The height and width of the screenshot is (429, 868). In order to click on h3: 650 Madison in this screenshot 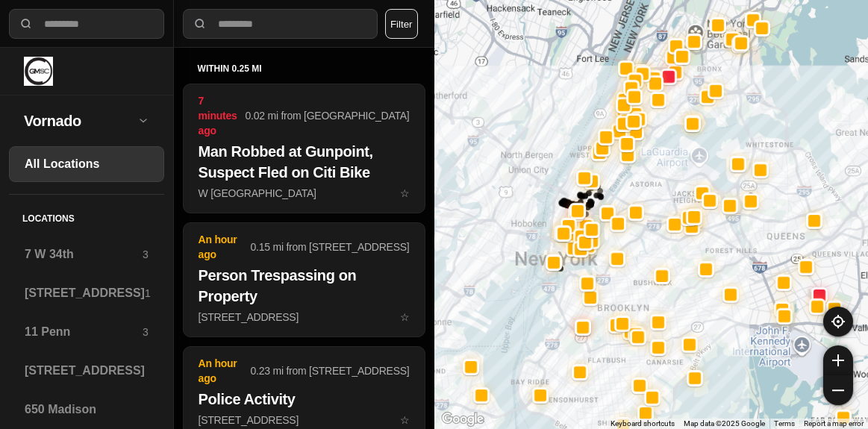, I will do `click(86, 410)`.